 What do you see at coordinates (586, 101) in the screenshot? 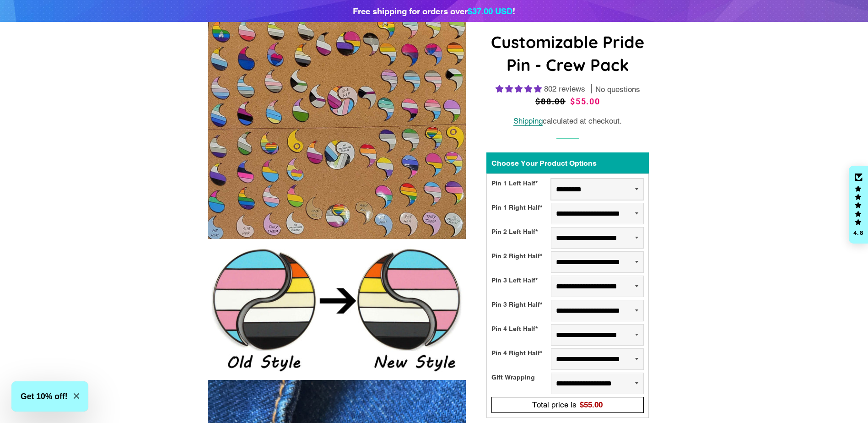
I see `span: $55.00` at bounding box center [586, 101].